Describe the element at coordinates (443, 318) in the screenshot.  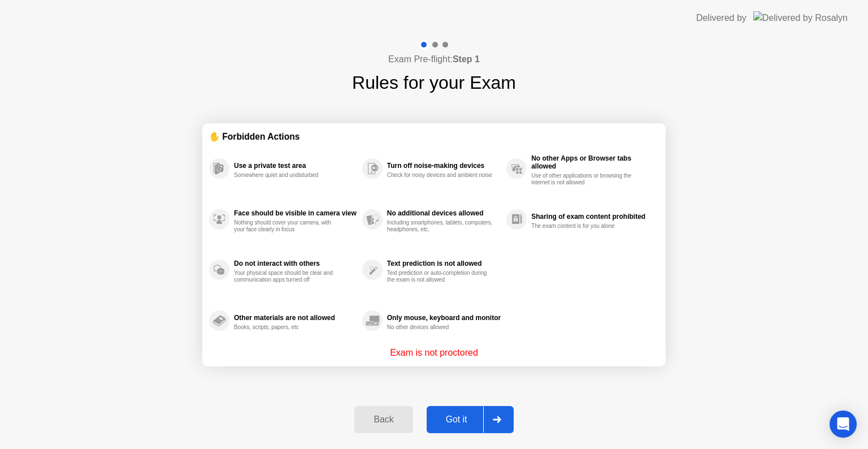
I see `div: Only mouse, keyboard and monitor` at that location.